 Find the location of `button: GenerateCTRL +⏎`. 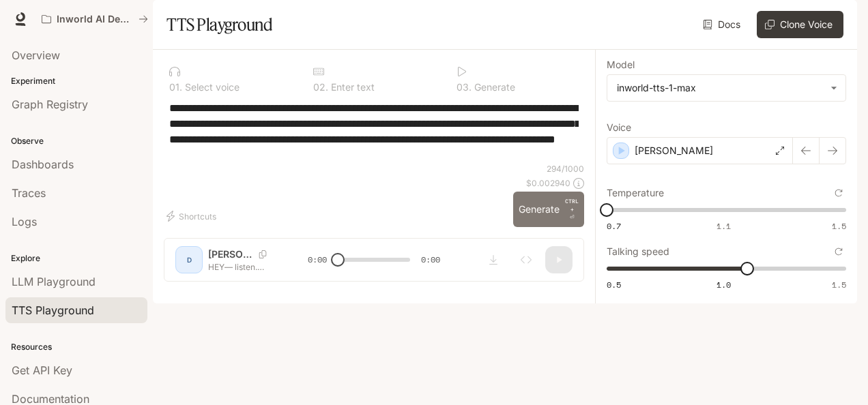

button: GenerateCTRL +⏎ is located at coordinates (549, 209).